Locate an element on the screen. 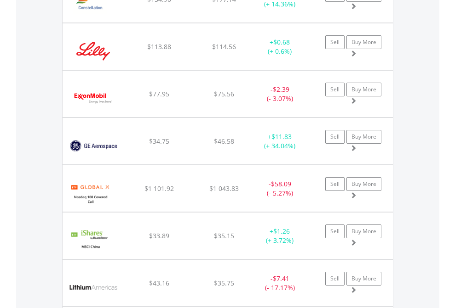  span: $46.58 is located at coordinates (224, 141).